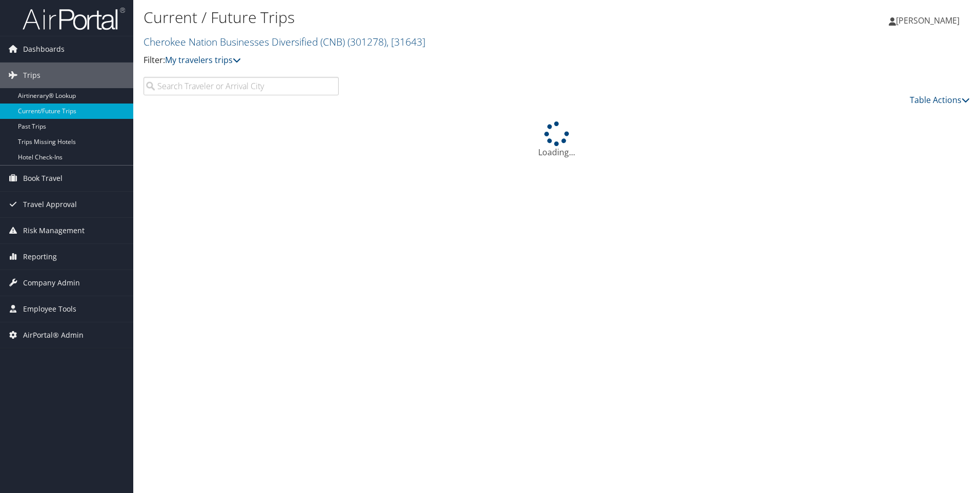 The height and width of the screenshot is (493, 980). What do you see at coordinates (51, 282) in the screenshot?
I see `span: Company Admin` at bounding box center [51, 282].